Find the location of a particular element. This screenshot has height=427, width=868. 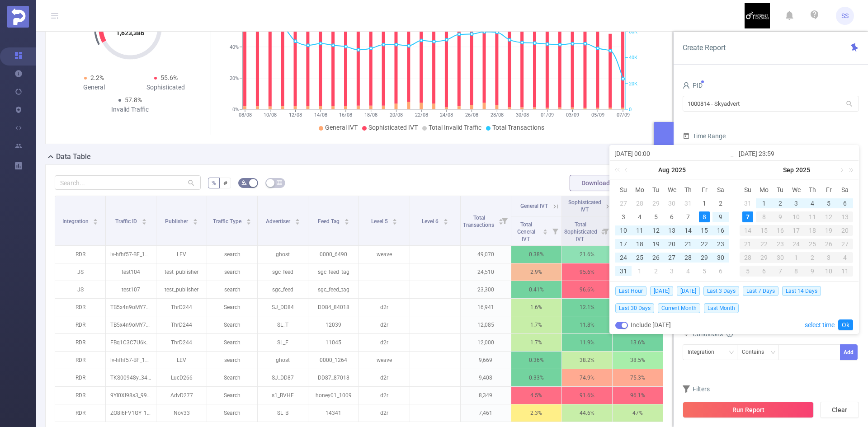

span: Level 5 is located at coordinates (380, 221).